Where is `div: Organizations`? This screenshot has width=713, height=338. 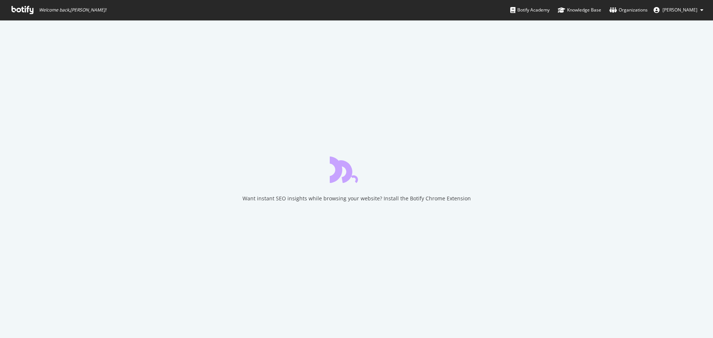
div: Organizations is located at coordinates (628, 10).